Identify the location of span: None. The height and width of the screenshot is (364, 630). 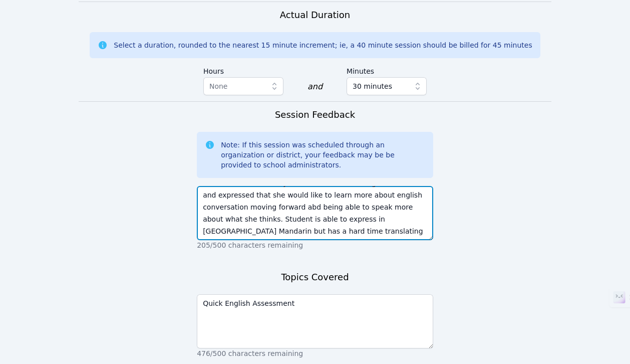
(218, 86).